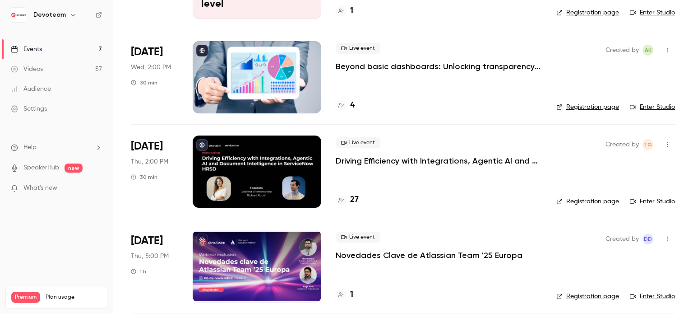 The height and width of the screenshot is (314, 693). What do you see at coordinates (648, 239) in the screenshot?
I see `span: Daniel Duarte` at bounding box center [648, 239].